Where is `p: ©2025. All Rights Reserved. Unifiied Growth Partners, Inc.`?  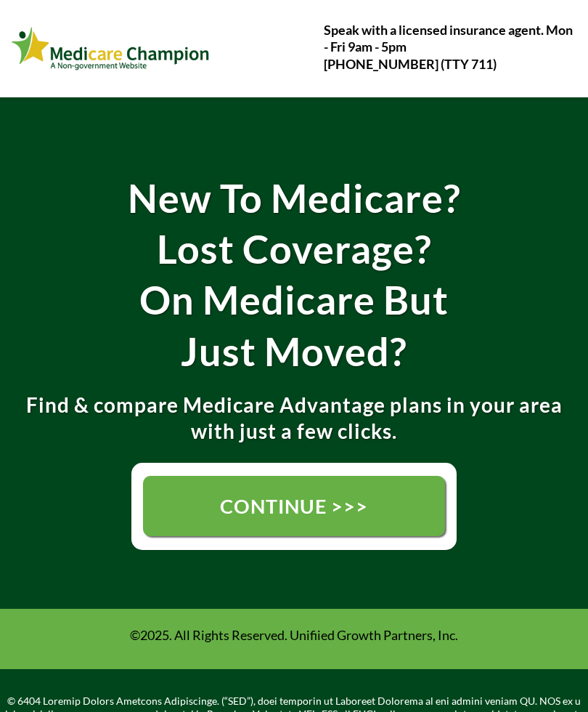 p: ©2025. All Rights Reserved. Unifiied Growth Partners, Inc. is located at coordinates (294, 635).